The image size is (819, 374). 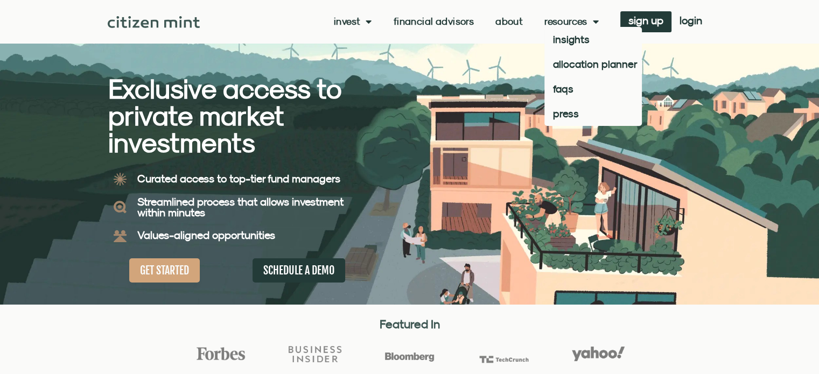 What do you see at coordinates (240, 116) in the screenshot?
I see `h2: Exclusive access to private market investments` at bounding box center [240, 116].